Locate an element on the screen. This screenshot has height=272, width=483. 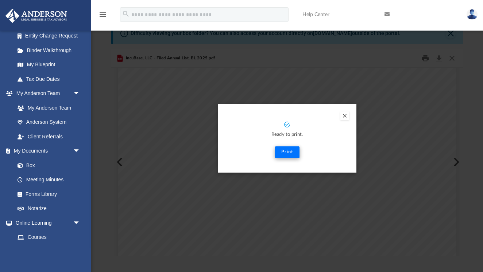
a: My Blueprint is located at coordinates (49, 65).